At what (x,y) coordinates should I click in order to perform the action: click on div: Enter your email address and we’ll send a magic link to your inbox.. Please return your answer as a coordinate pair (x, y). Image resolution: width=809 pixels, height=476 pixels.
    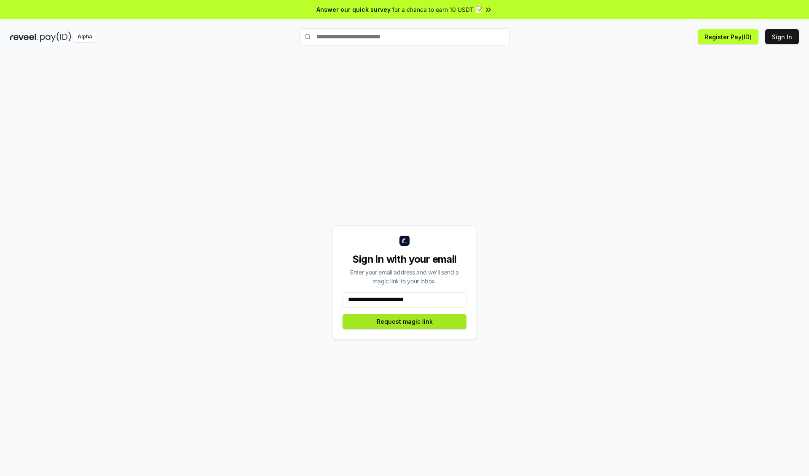
    Looking at the image, I should click on (405, 276).